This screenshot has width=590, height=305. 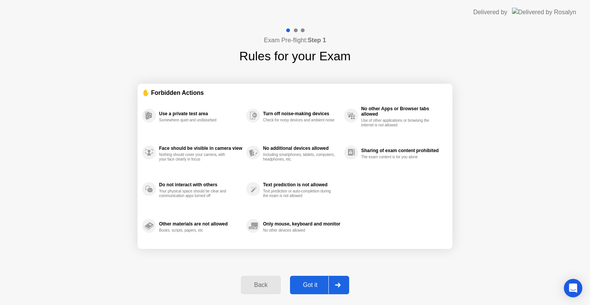 What do you see at coordinates (295, 93) in the screenshot?
I see `div: ✋ Forbidden Actions` at bounding box center [295, 93].